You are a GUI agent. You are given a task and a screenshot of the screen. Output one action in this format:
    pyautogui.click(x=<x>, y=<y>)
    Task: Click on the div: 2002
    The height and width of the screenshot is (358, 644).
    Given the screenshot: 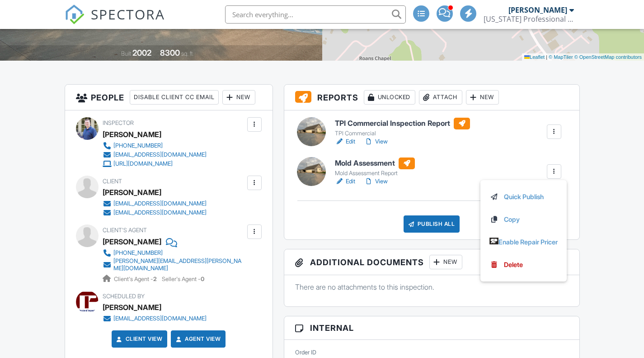 What is the action you would take?
    pyautogui.click(x=142, y=53)
    